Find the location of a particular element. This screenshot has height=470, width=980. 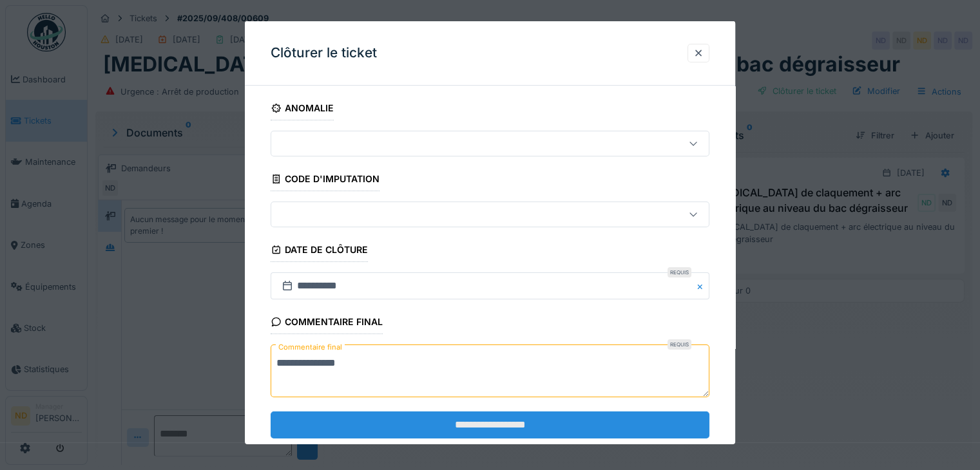

h3: Clôturer le ticket is located at coordinates (323, 53).